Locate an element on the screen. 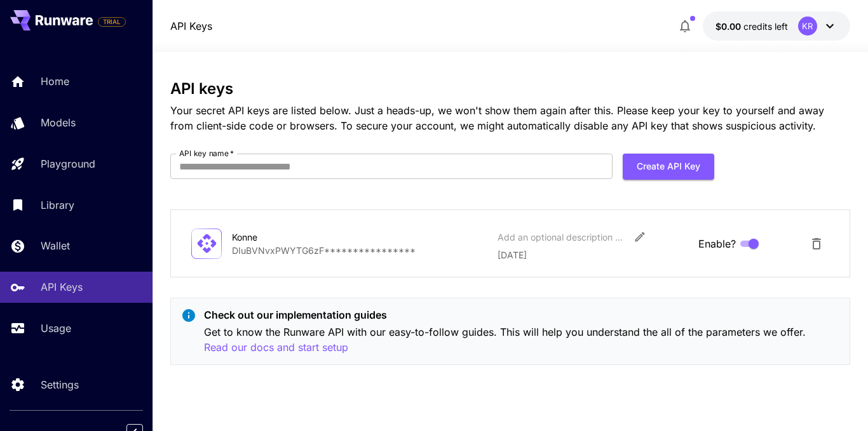 The image size is (868, 431). p: Home is located at coordinates (54, 81).